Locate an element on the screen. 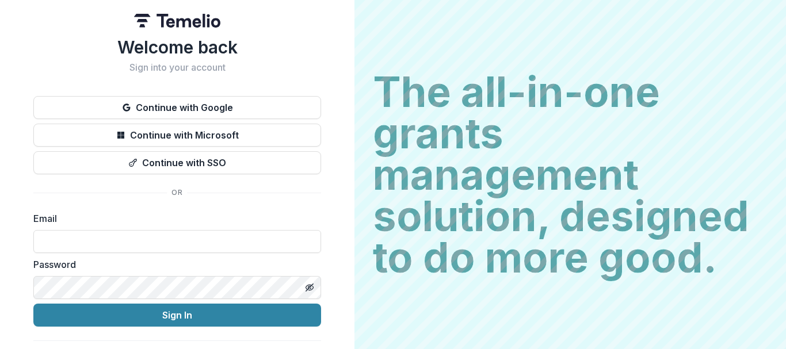 This screenshot has height=349, width=786. button: Sign In is located at coordinates (177, 315).